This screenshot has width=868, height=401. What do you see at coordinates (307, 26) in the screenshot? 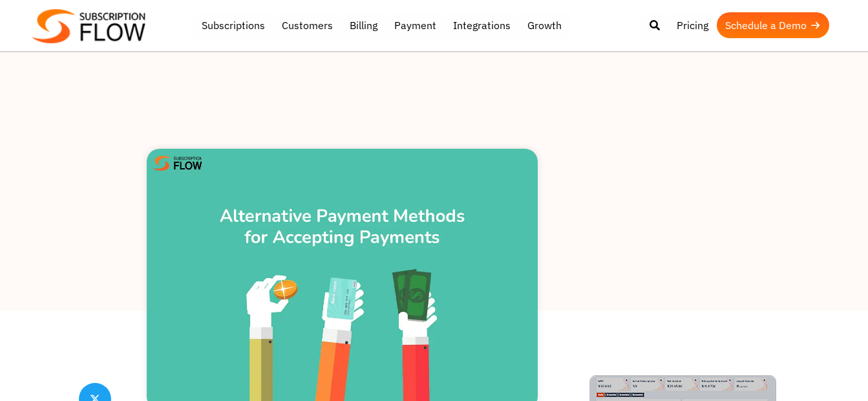
I see `a: Customers` at bounding box center [307, 26].